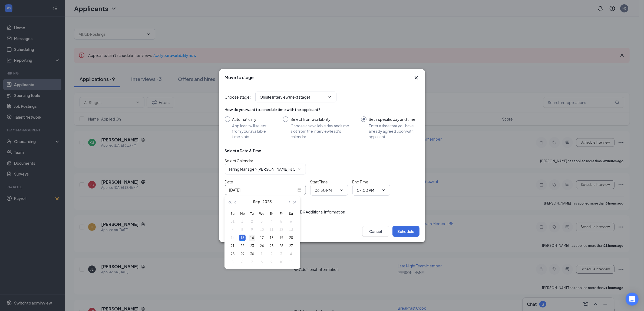 The image size is (644, 311). What do you see at coordinates (262, 246) in the screenshot?
I see `td: 2025-09-24` at bounding box center [262, 246].